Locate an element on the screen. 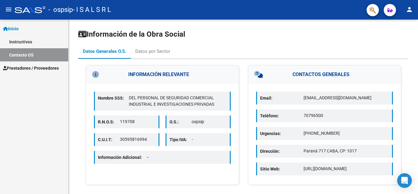 The image size is (418, 194). span: Inicio is located at coordinates (11, 29).